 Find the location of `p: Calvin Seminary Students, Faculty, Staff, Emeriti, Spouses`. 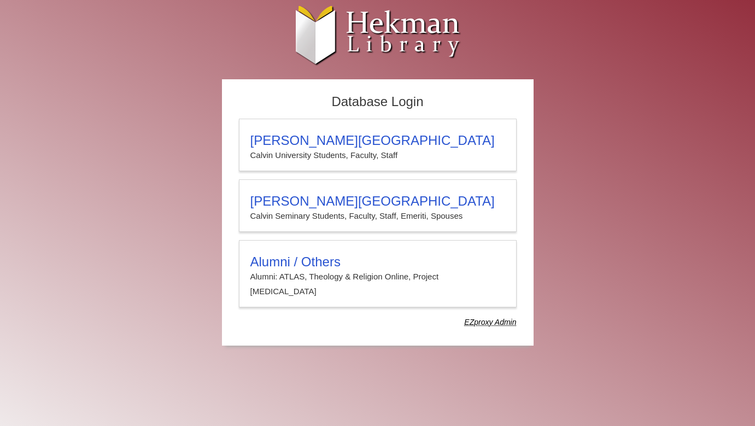

p: Calvin Seminary Students, Faculty, Staff, Emeriti, Spouses is located at coordinates (378, 216).